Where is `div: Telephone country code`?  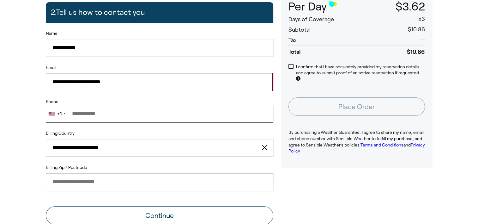
div: Telephone country code is located at coordinates (57, 113).